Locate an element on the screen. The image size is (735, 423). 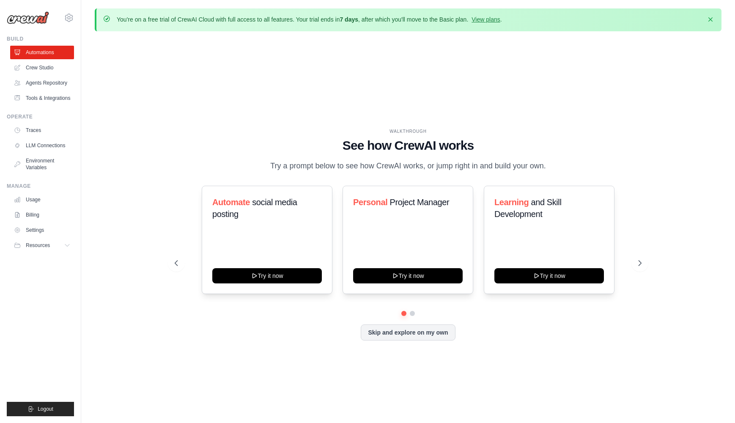
p: Try a prompt below to see how CrewAI works, or jump right in and build your own. is located at coordinates (408, 166).